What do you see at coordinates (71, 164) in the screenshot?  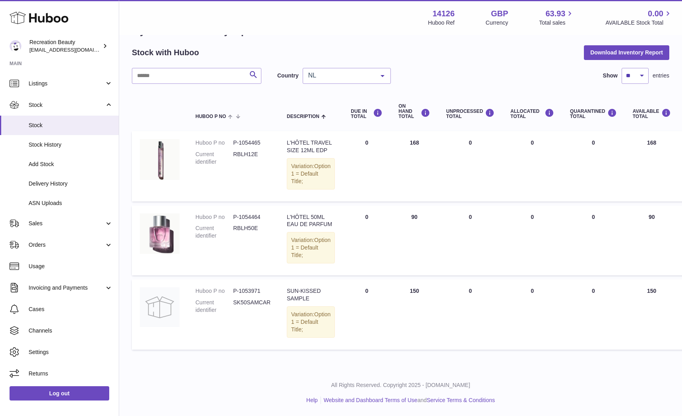 I see `span: Add Stock` at bounding box center [71, 164].